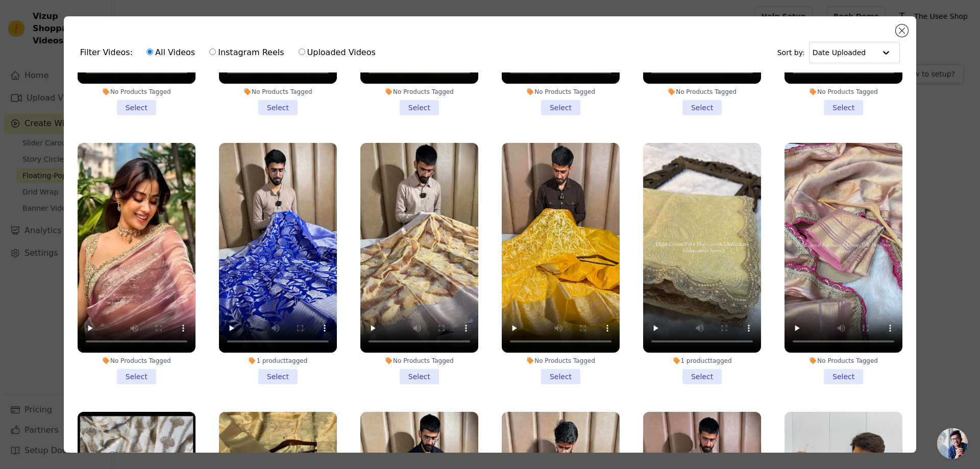 The height and width of the screenshot is (469, 980). What do you see at coordinates (337, 53) in the screenshot?
I see `label: Uploaded Videos` at bounding box center [337, 53].